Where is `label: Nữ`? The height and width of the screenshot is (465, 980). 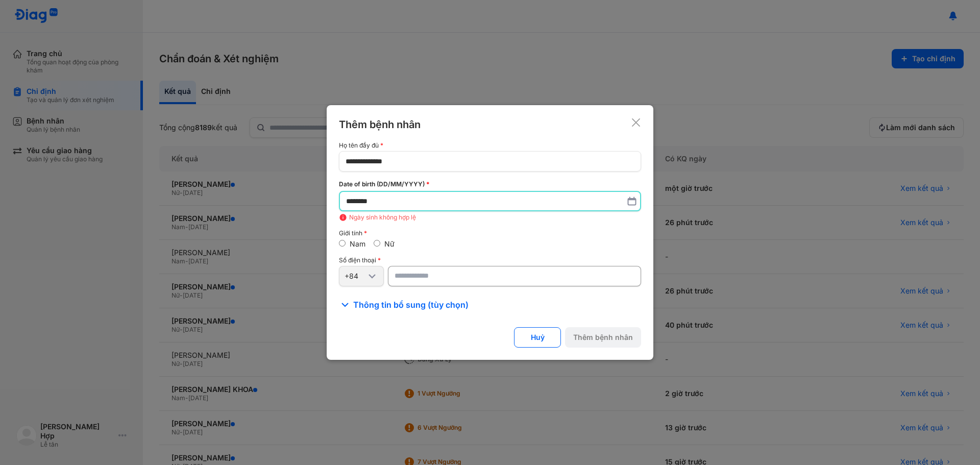
label: Nữ is located at coordinates (389, 244).